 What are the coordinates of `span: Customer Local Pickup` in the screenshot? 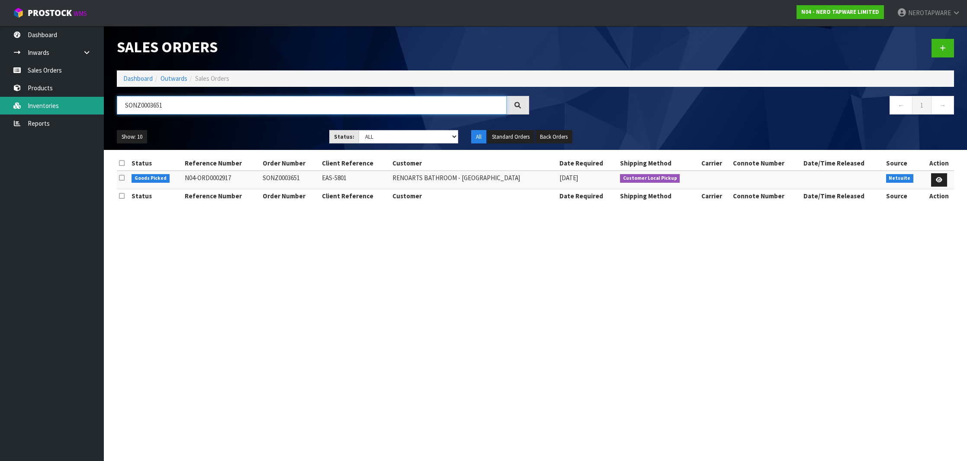 It's located at (650, 179).